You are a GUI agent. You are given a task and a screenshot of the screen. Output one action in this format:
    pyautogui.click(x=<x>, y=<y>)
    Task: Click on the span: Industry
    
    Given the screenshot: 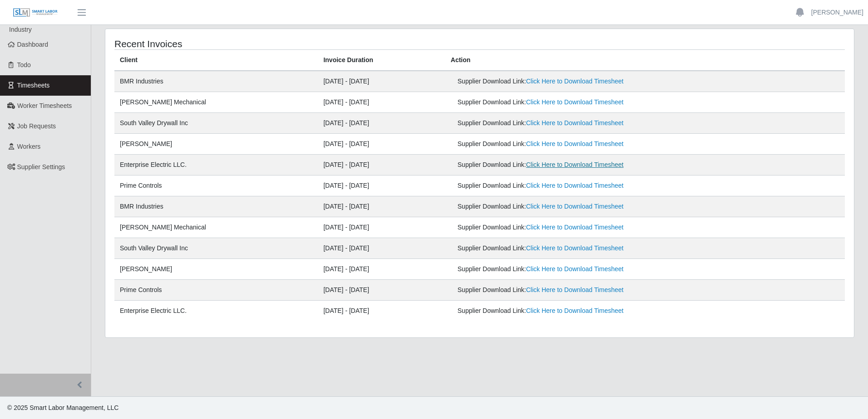 What is the action you would take?
    pyautogui.click(x=20, y=30)
    